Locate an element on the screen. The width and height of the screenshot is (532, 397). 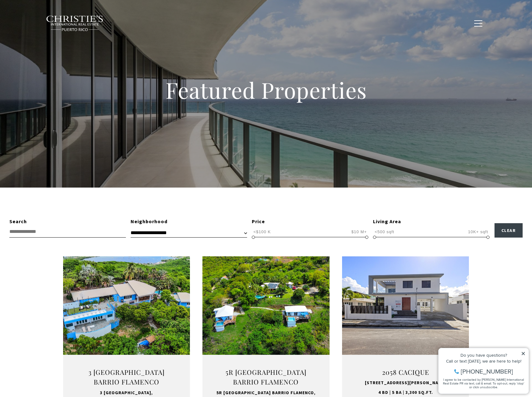
div: Price is located at coordinates (310, 221).